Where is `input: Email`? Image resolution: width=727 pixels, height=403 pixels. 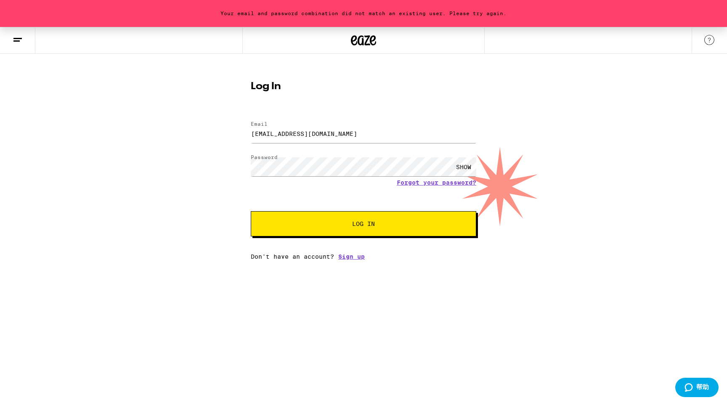
input: Email is located at coordinates (363, 133).